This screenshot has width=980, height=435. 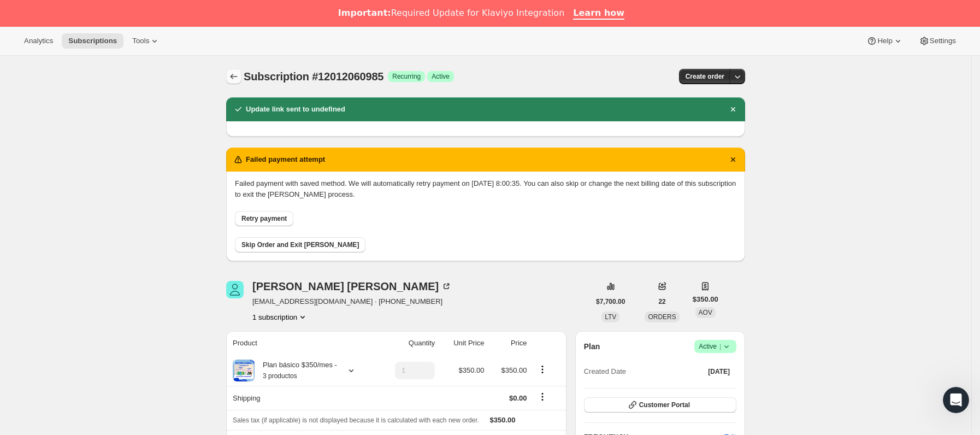 I want to click on img: product img, so click(x=244, y=371).